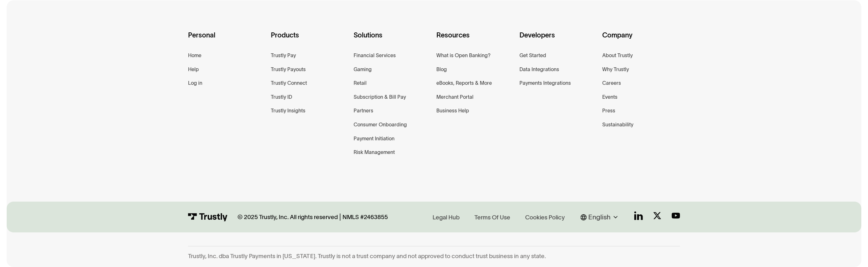 This screenshot has width=868, height=267. Describe the element at coordinates (463, 56) in the screenshot. I see `div: What is Open Banking?` at that location.